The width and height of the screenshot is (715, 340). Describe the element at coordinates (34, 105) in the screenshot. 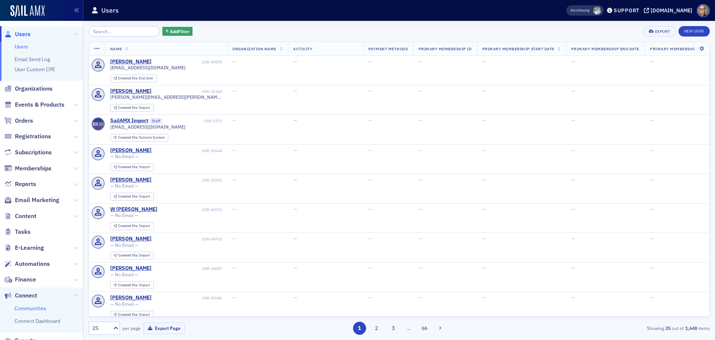

I see `a: Events & Products` at that location.